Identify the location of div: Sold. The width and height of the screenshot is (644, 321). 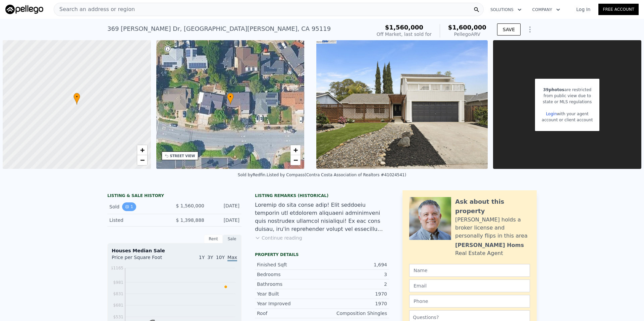
(139, 207).